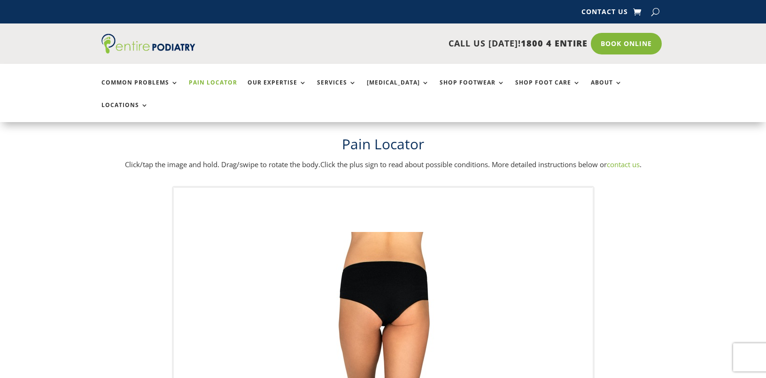  Describe the element at coordinates (554, 43) in the screenshot. I see `span: 1800 4 ENTIRE` at that location.